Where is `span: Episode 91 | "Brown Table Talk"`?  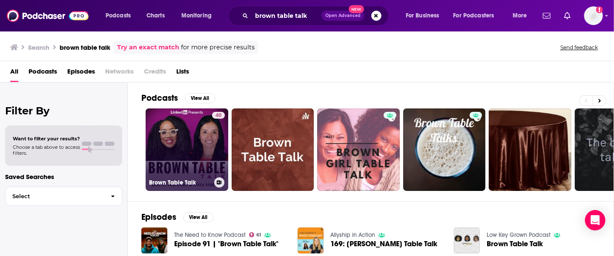 span: Episode 91 | "Brown Table Talk" is located at coordinates (226, 244).